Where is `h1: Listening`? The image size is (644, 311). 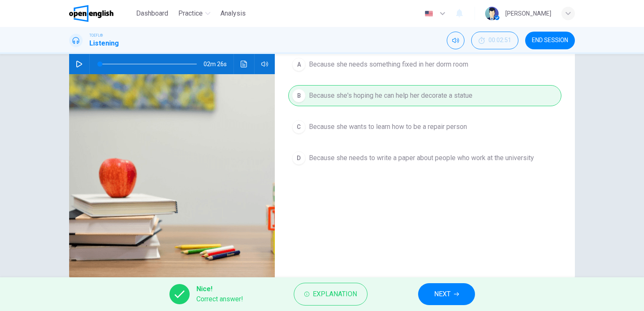 h1: Listening is located at coordinates (104, 44).